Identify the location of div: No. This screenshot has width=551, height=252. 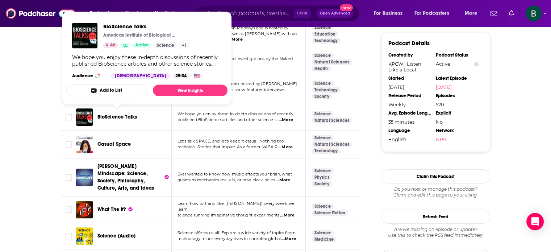
(457, 122).